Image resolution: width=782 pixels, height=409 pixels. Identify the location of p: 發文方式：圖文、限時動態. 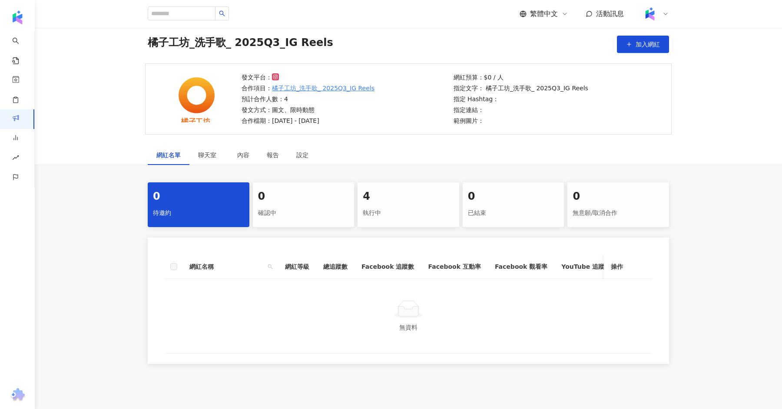
(308, 110).